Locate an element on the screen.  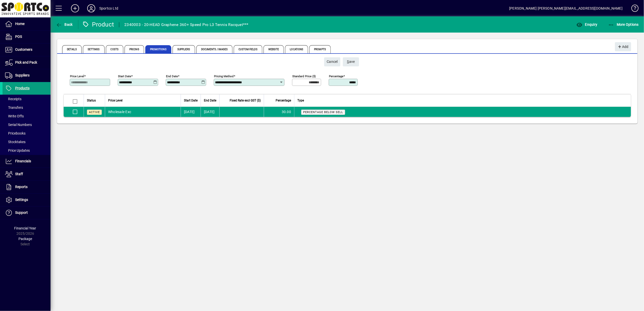
span: Fixed Rate excl GST ($) is located at coordinates (245, 100).